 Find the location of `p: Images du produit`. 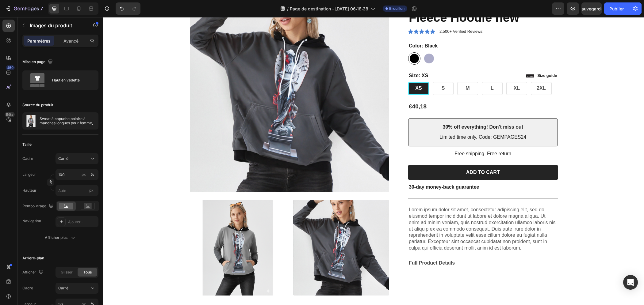

p: Images du produit is located at coordinates (56, 26).